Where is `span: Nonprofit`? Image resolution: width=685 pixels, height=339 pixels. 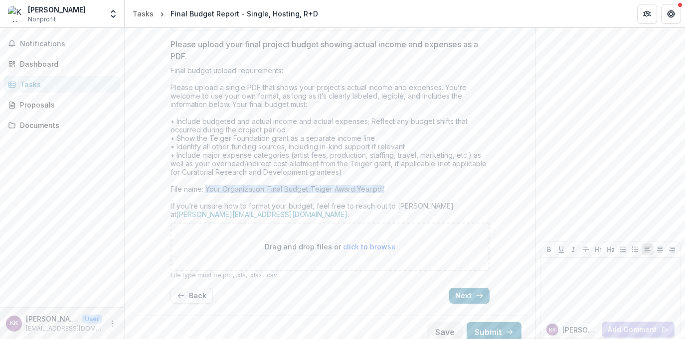 span: Nonprofit is located at coordinates (42, 19).